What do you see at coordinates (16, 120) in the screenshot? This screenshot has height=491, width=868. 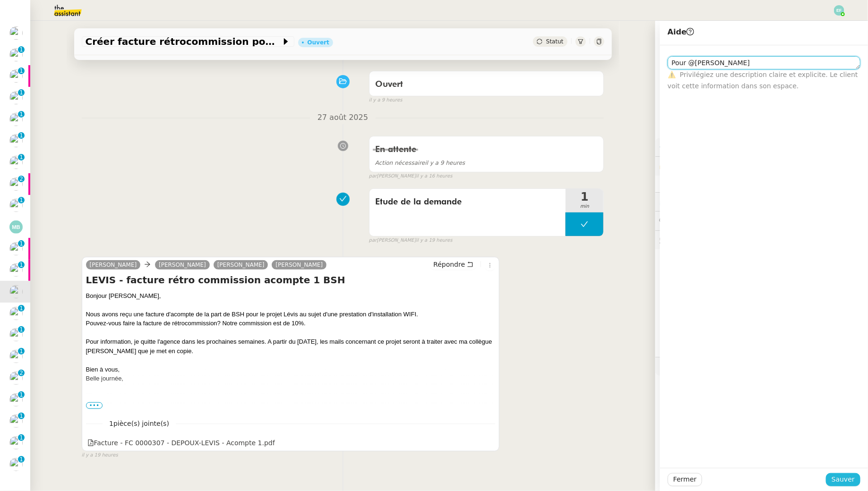 I see `img: users%2FhitvUqURzfdVsA8TDJwjiRfjLnH2%2Favatar%2Flogo-thermisure.png` at bounding box center [16, 120].